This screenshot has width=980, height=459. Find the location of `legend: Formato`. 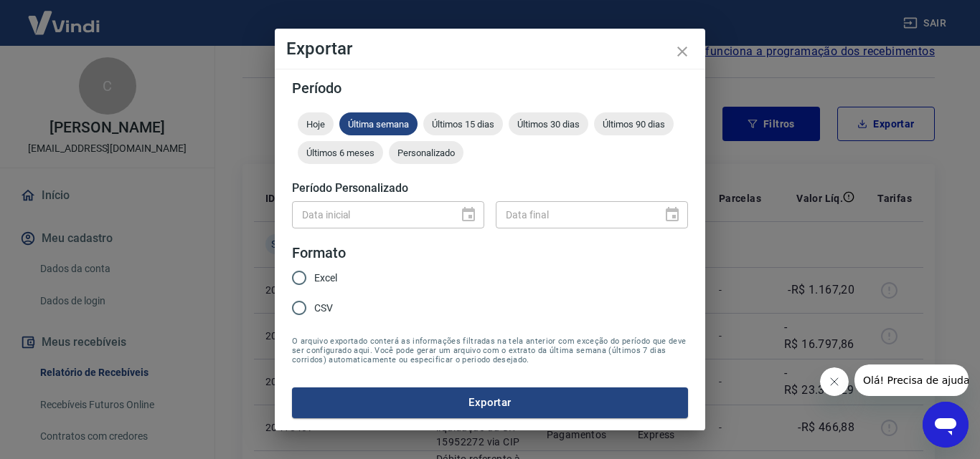

legend: Formato is located at coordinates (319, 253).